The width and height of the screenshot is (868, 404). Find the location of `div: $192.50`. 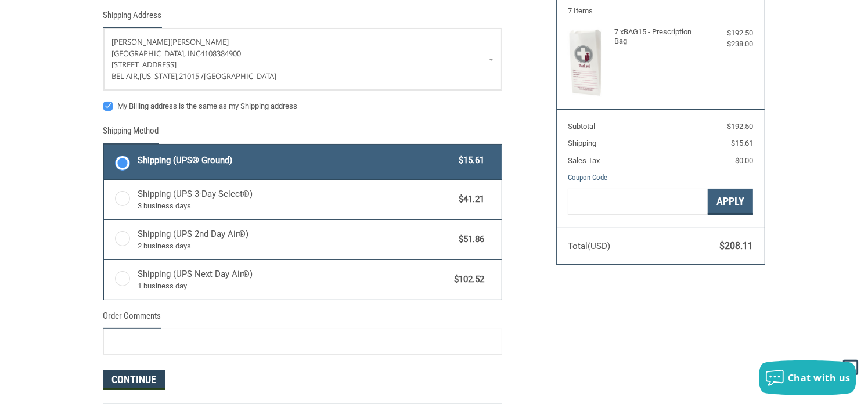

div: $192.50 is located at coordinates (730, 33).